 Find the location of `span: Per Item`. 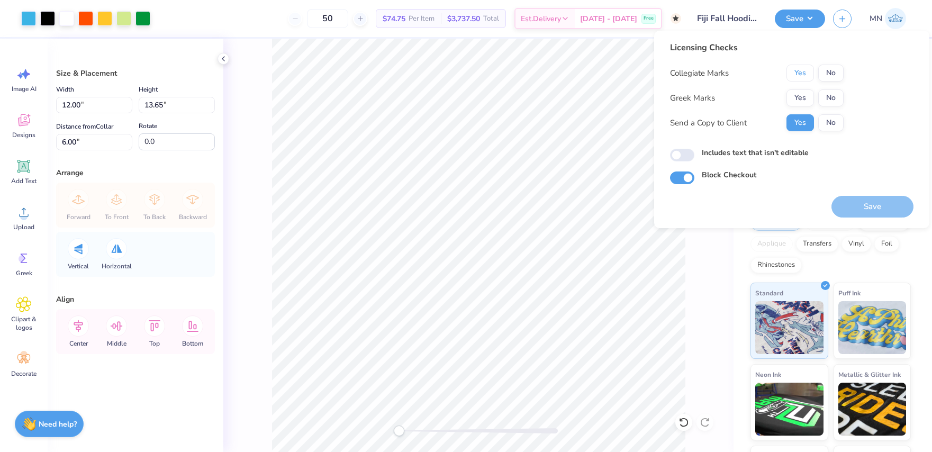

span: Per Item is located at coordinates (421, 19).